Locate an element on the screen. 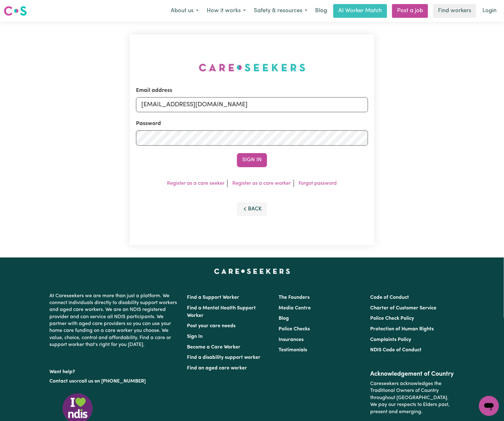 This screenshot has height=421, width=504. button: About us is located at coordinates (184, 11).